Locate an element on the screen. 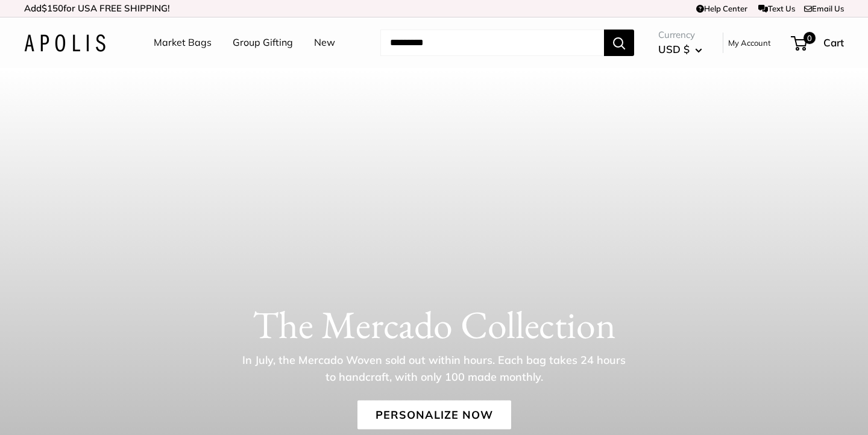 Image resolution: width=868 pixels, height=435 pixels. p: In July, the Mercado Woven sold out within hours. Each bag takes 24 hours to handcraft, with only... is located at coordinates (434, 368).